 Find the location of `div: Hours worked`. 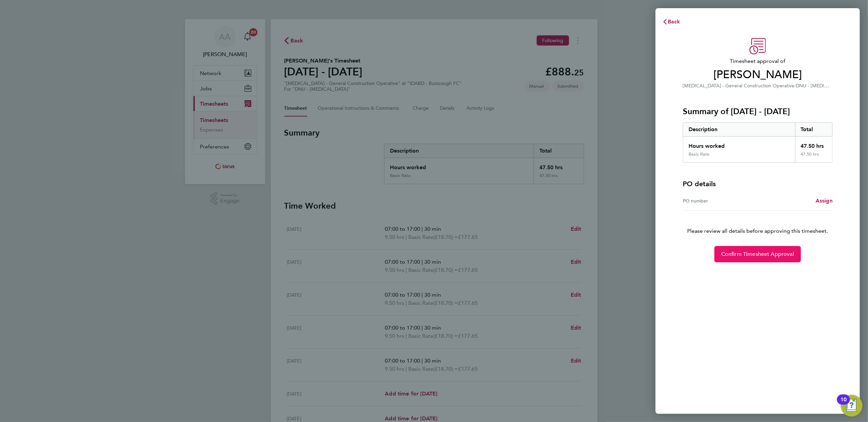

div: Hours worked is located at coordinates (739, 144).